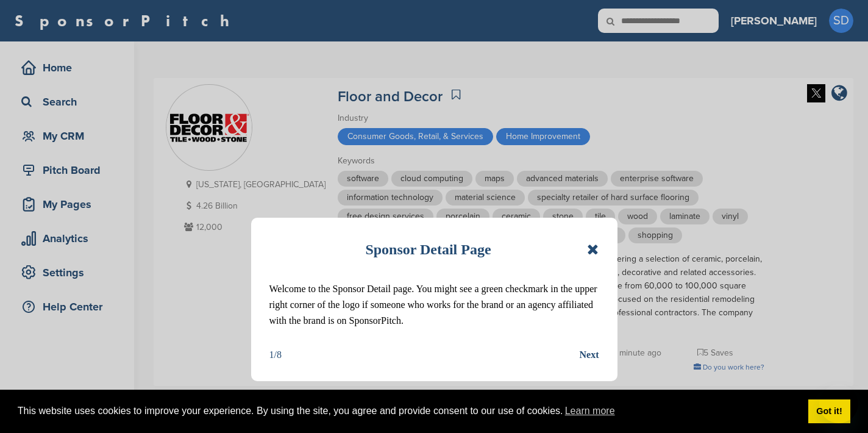  What do you see at coordinates (428, 249) in the screenshot?
I see `h1: Sponsor Detail Page` at bounding box center [428, 249].